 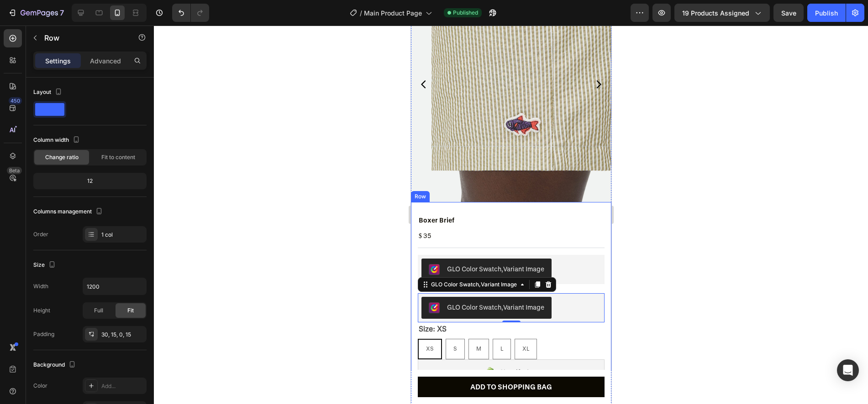 What do you see at coordinates (123, 387) in the screenshot?
I see `div: Add...` at bounding box center [123, 387].